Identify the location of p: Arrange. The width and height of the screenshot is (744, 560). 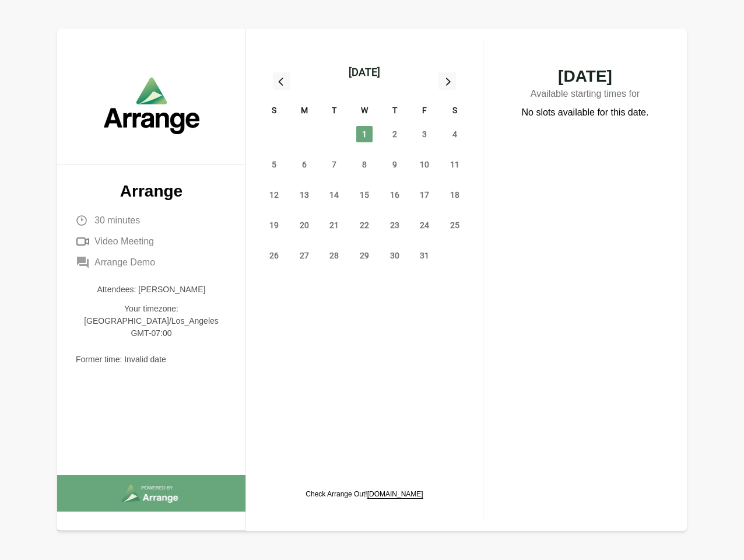
(151, 191).